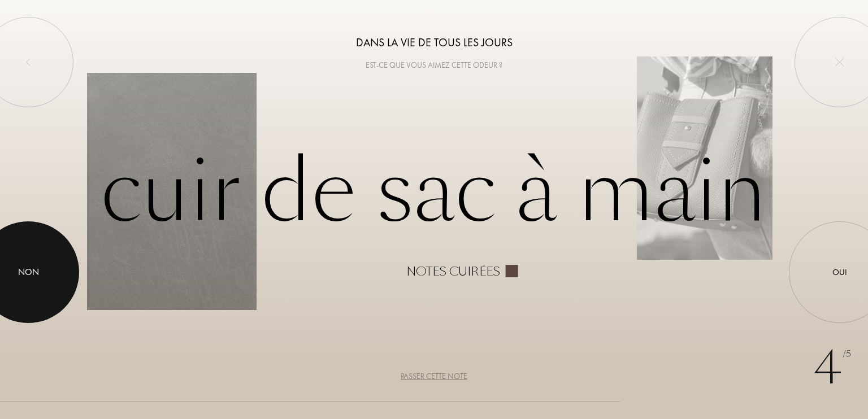 This screenshot has width=868, height=419. What do you see at coordinates (28, 62) in the screenshot?
I see `img: left_onboard.svg` at bounding box center [28, 62].